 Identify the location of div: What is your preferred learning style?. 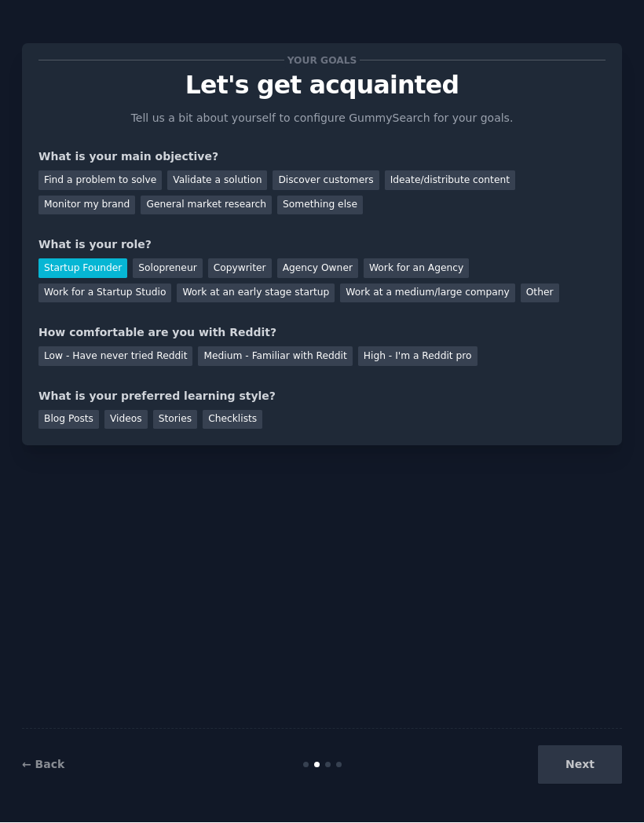
(322, 396).